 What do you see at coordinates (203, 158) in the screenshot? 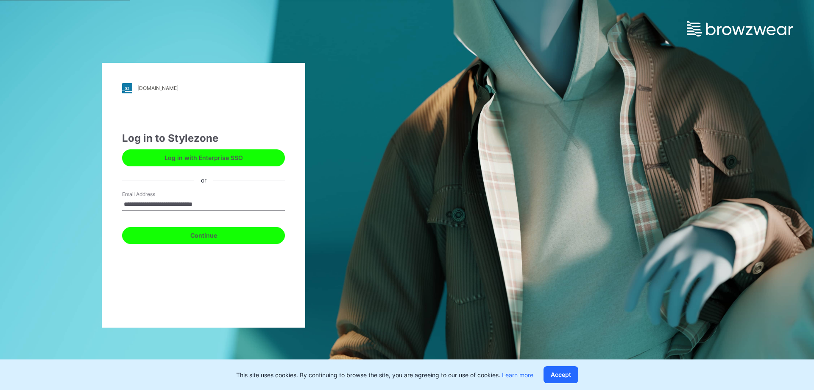
I see `button: Log in with Enterprise SSO` at bounding box center [203, 158].